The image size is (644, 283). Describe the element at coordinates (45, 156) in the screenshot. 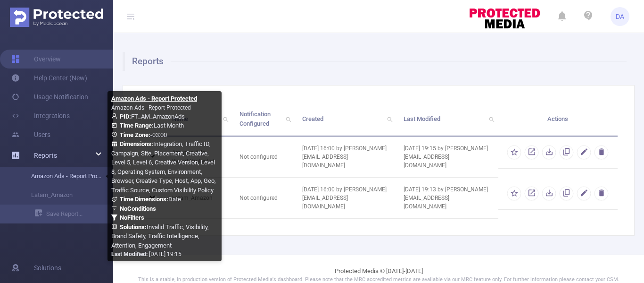

I see `a: Reports` at that location.